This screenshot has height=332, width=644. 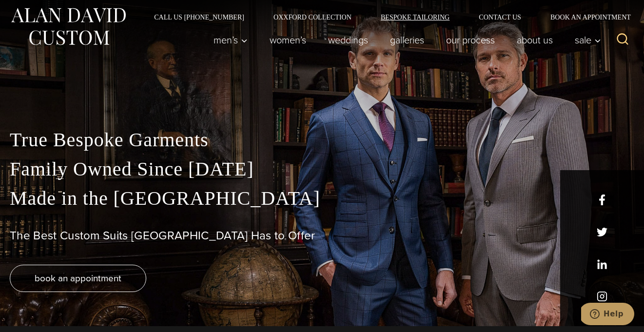 I want to click on a: Galleries, so click(x=407, y=40).